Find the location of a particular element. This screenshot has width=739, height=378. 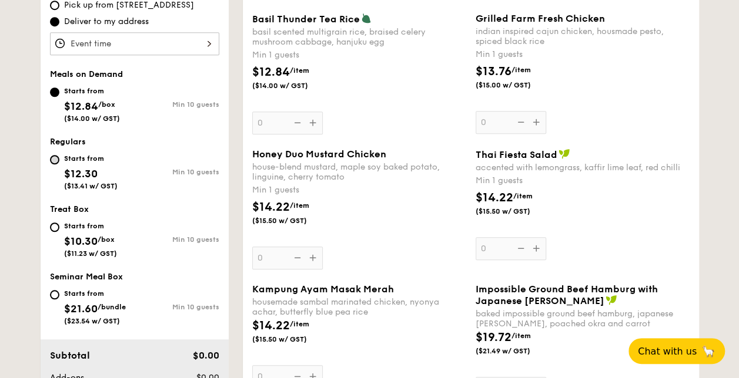

button: Chat with us🦙 is located at coordinates (676, 351).